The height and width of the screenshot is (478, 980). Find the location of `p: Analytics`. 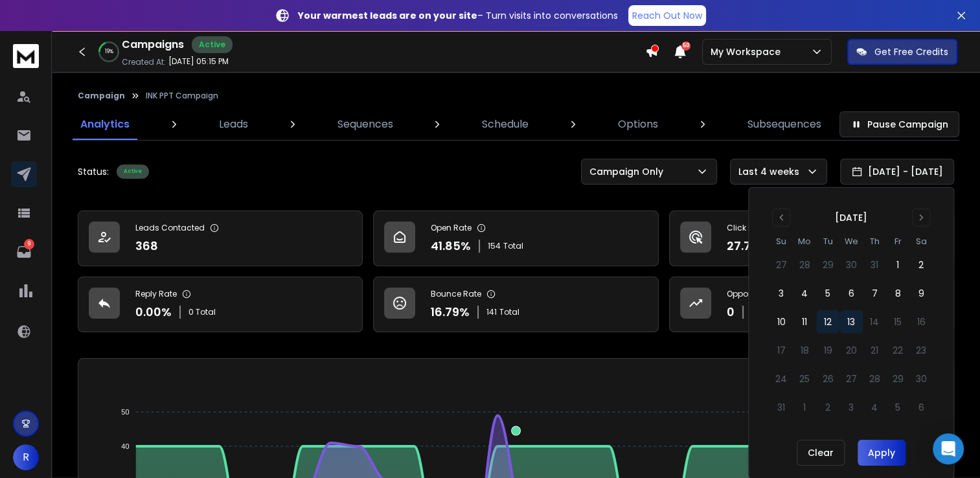

p: Analytics is located at coordinates (105, 124).